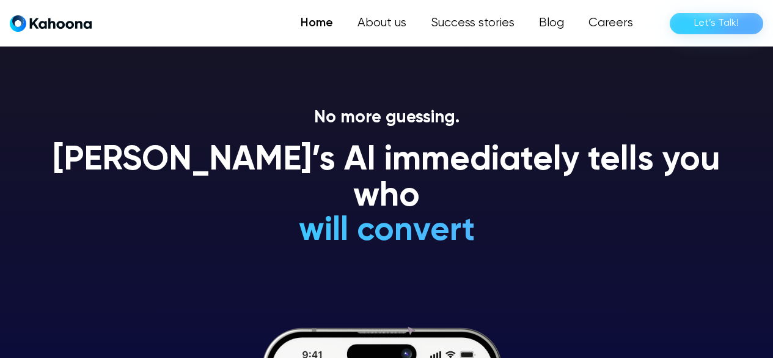 The height and width of the screenshot is (358, 773). Describe the element at coordinates (611, 23) in the screenshot. I see `a: Careers` at that location.